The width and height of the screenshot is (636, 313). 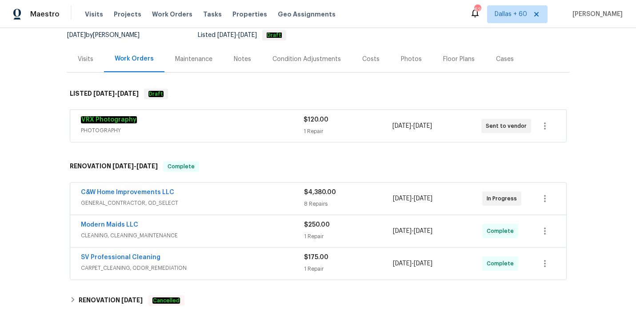 I want to click on div: Condition Adjustments, so click(x=307, y=59).